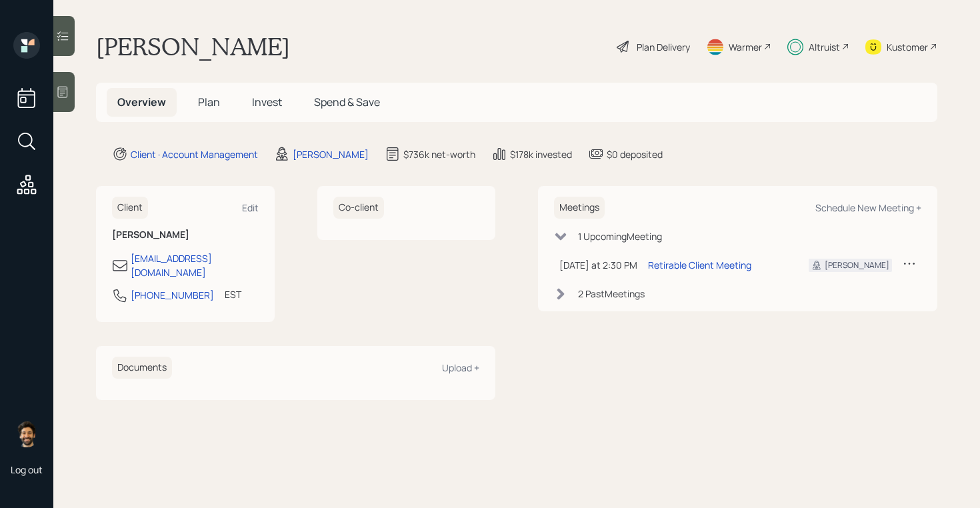 Image resolution: width=980 pixels, height=508 pixels. Describe the element at coordinates (359, 207) in the screenshot. I see `h6: Co-client` at that location.